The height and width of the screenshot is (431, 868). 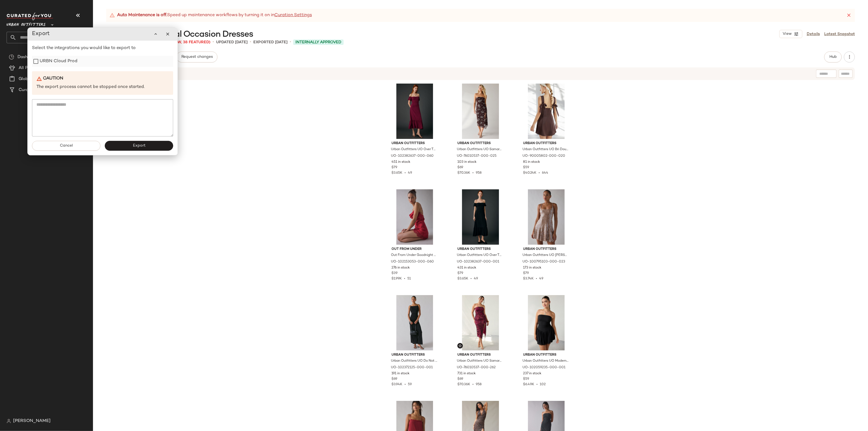 What do you see at coordinates (183, 34) in the screenshot?
I see `span: Takeover: Special Occasion Dresses` at bounding box center [183, 34].